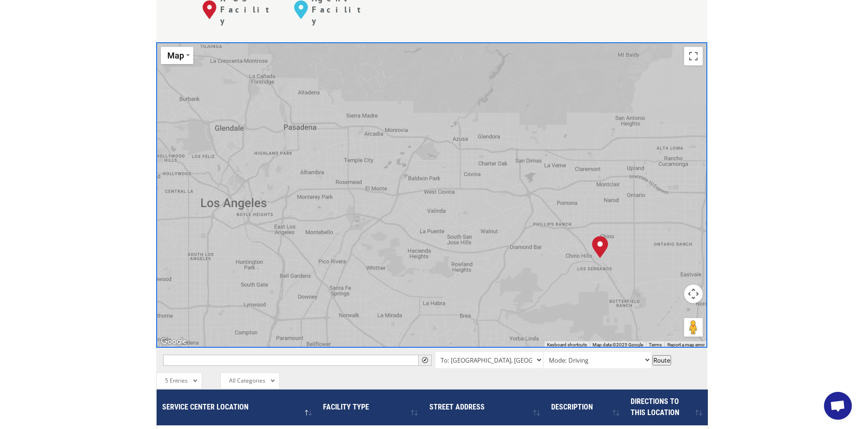 This screenshot has height=429, width=863. What do you see at coordinates (838, 406) in the screenshot?
I see `div: Open chat` at bounding box center [838, 406].